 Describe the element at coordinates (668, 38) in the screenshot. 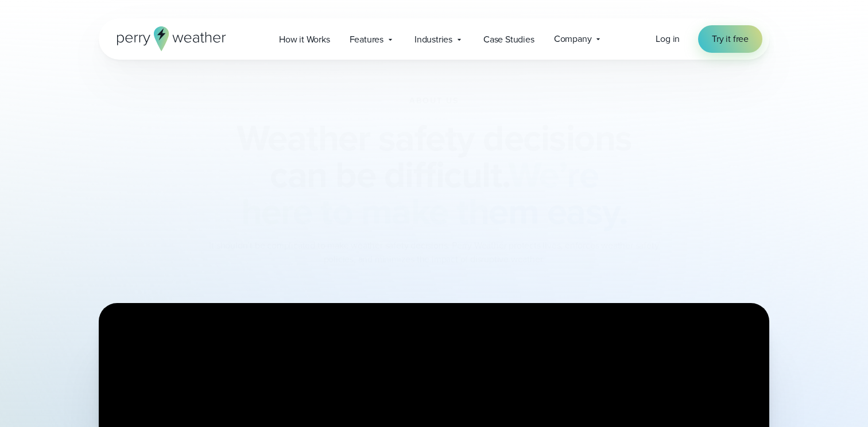

I see `span: Log in` at that location.